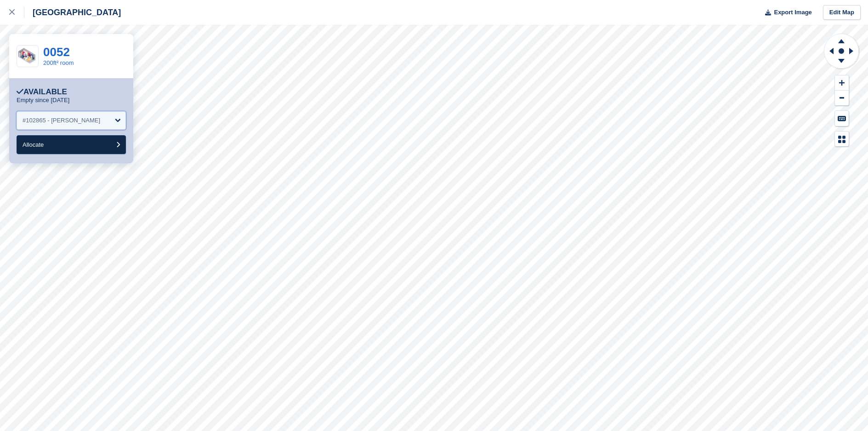  I want to click on a: 200ft² room, so click(58, 62).